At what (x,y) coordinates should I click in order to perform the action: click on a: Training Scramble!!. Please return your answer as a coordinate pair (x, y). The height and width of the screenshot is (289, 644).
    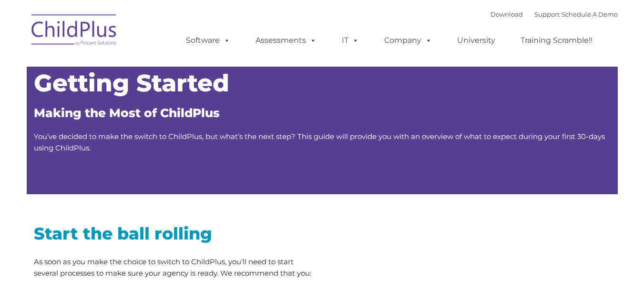
    Looking at the image, I should click on (557, 40).